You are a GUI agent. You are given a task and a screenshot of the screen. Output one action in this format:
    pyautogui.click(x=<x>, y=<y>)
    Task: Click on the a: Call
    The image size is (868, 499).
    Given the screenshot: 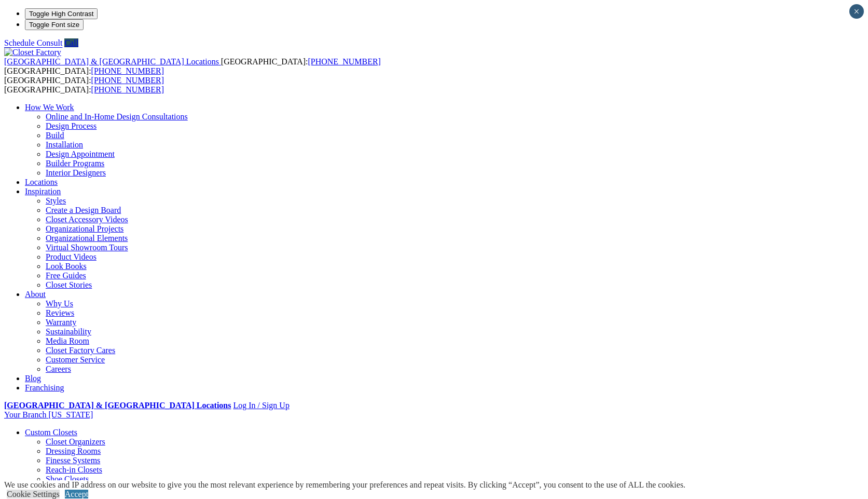 What is the action you would take?
    pyautogui.click(x=71, y=43)
    